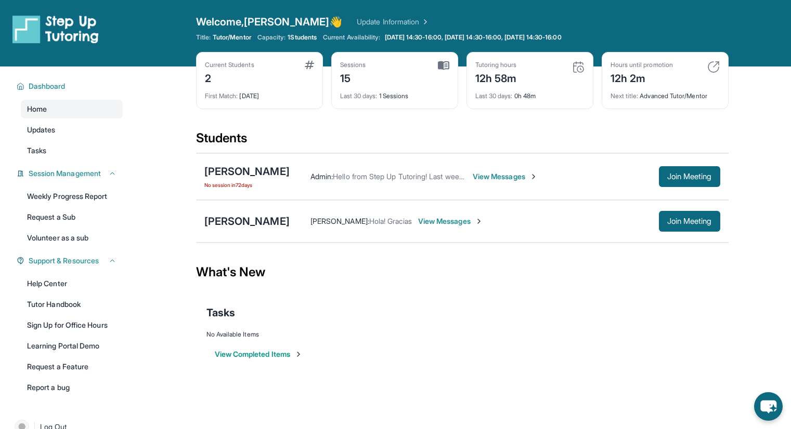  I want to click on div: Current Students, so click(229, 65).